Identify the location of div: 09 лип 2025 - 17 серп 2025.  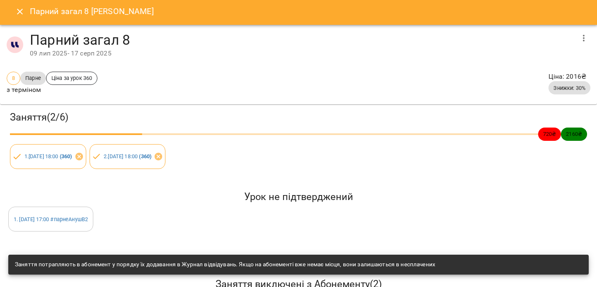
(302, 53).